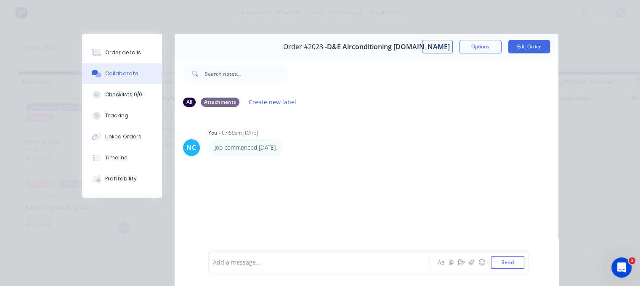  What do you see at coordinates (480, 47) in the screenshot?
I see `button: Options` at bounding box center [480, 47].